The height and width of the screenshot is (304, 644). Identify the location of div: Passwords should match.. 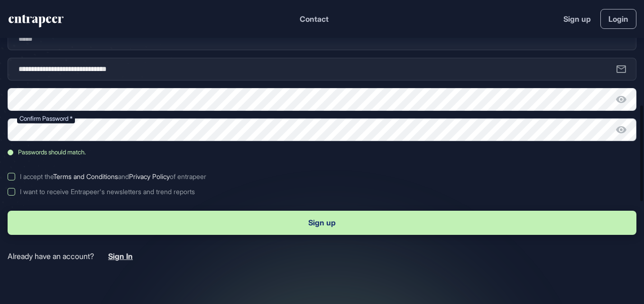
(165, 152).